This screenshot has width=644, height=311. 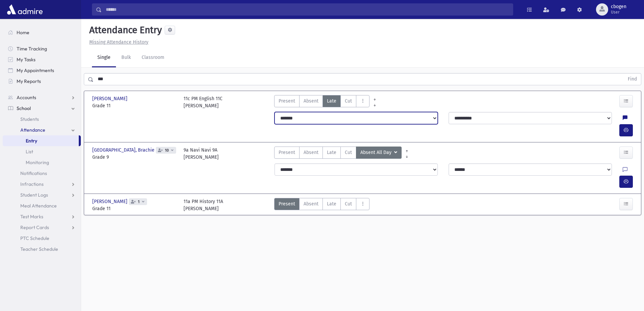 What do you see at coordinates (42, 217) in the screenshot?
I see `a: Test Marks` at bounding box center [42, 217].